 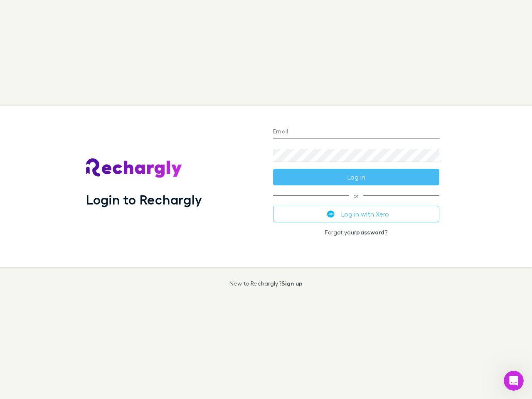 I want to click on button: Log in with Xero, so click(x=356, y=214).